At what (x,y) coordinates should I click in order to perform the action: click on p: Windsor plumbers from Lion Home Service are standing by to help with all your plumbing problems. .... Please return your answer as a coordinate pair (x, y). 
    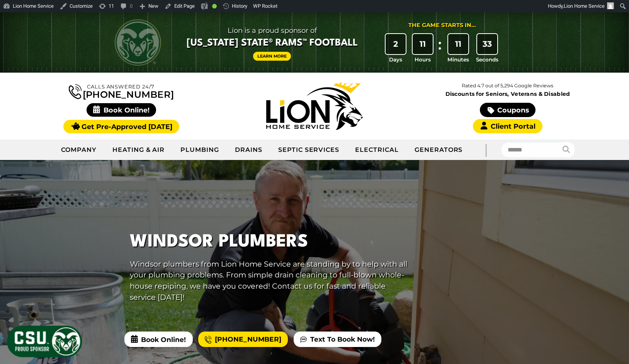
    Looking at the image, I should click on (271, 281).